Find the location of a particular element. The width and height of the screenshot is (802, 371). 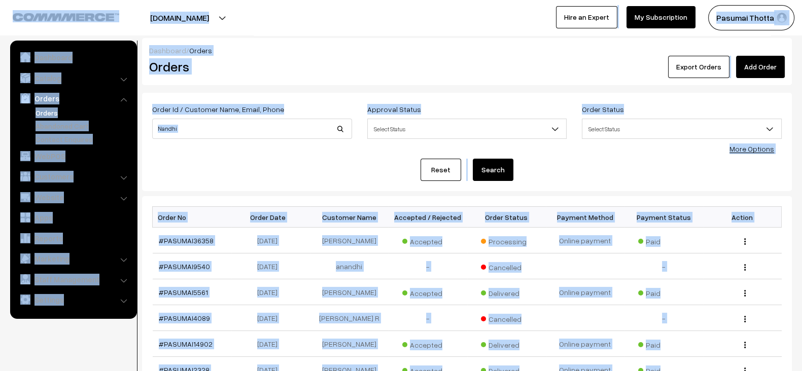

a: Apps is located at coordinates (73, 218).